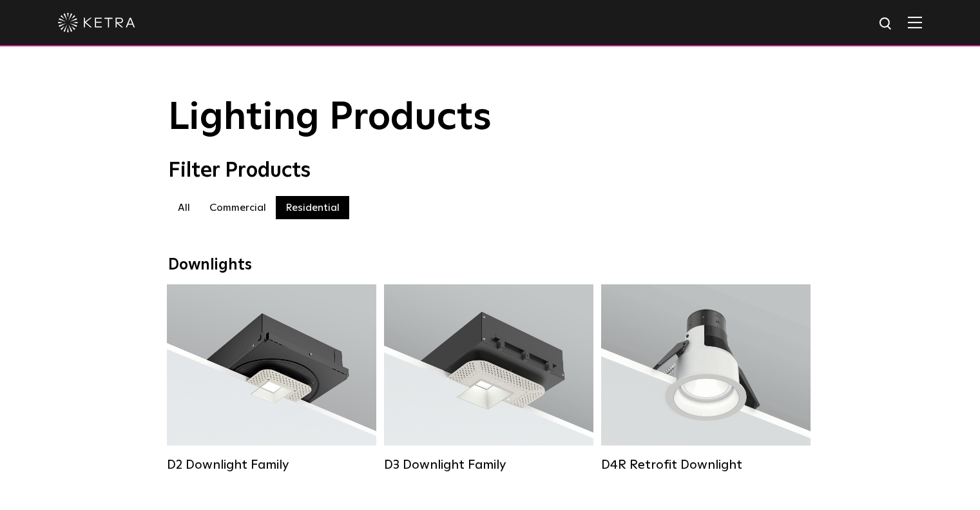  What do you see at coordinates (488, 379) in the screenshot?
I see `a: D3 Downlight Family Lumen Output:700 / 900 / 1100Colors:White / Black / Silver / Bronze / Paintab...` at bounding box center [488, 379].